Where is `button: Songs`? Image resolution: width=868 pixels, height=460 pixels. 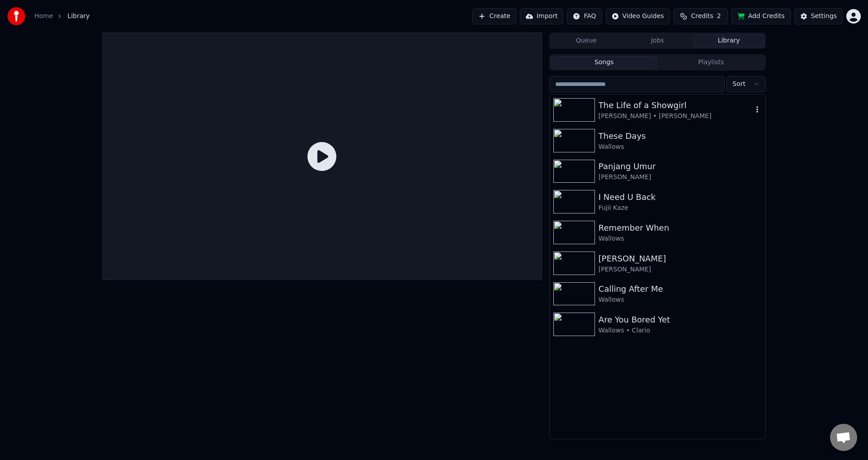 button: Songs is located at coordinates (604, 62).